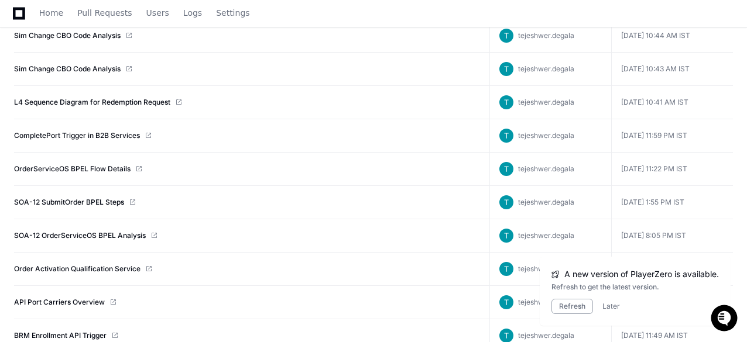 This screenshot has width=747, height=342. What do you see at coordinates (59, 303) in the screenshot?
I see `a: API Port Carriers Overview` at bounding box center [59, 303].